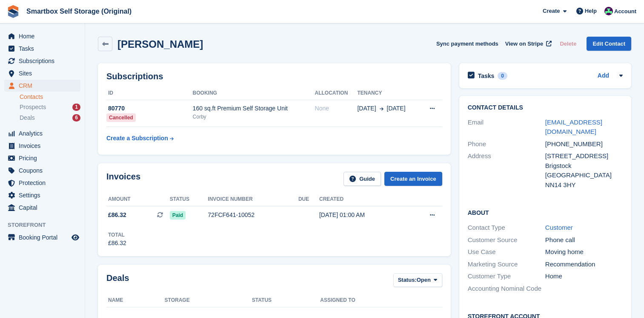 Image resolution: width=644 pixels, height=318 pixels. Describe the element at coordinates (584, 240) in the screenshot. I see `div: Phone call` at that location.